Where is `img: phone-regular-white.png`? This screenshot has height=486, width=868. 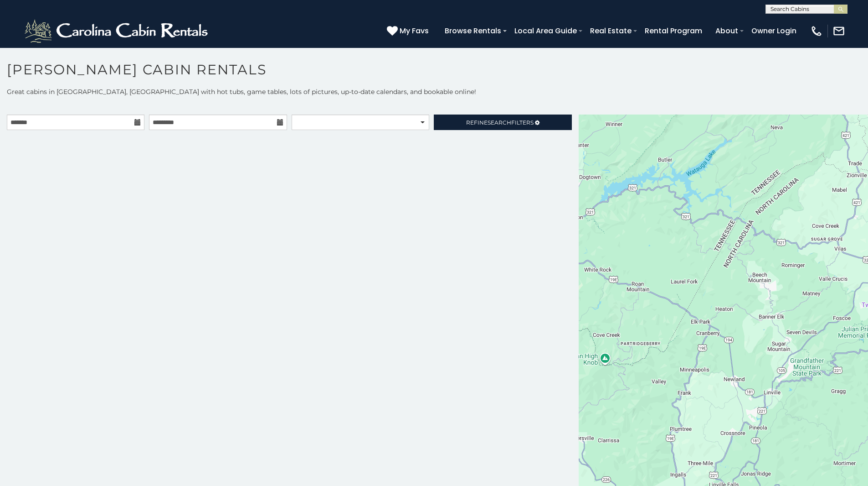 img: phone-regular-white.png is located at coordinates (817, 31).